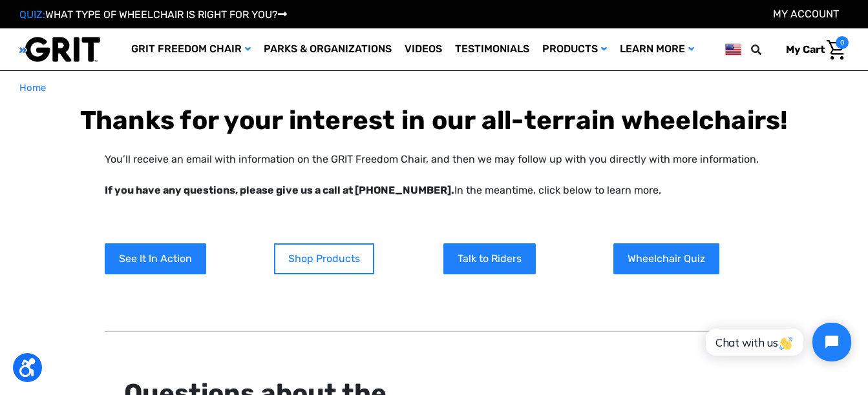  I want to click on a: Account, so click(807, 13).